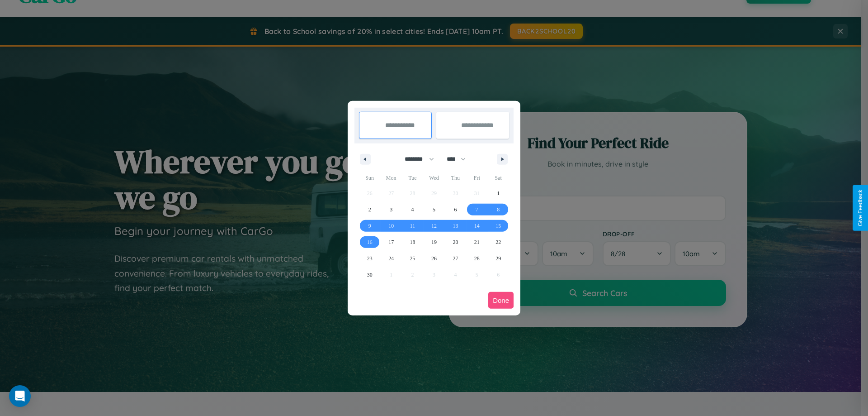 The width and height of the screenshot is (868, 416). Describe the element at coordinates (413, 210) in the screenshot. I see `span: 4` at that location.